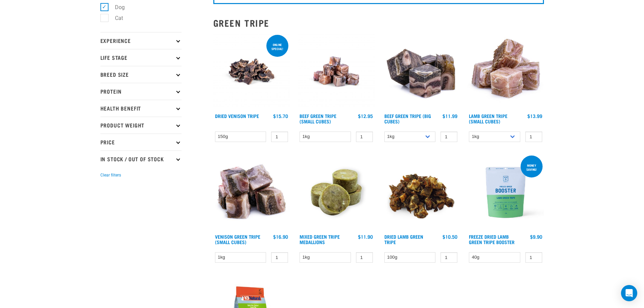  I want to click on a: Beef Green Tripe (Big Cubes), so click(408, 118).